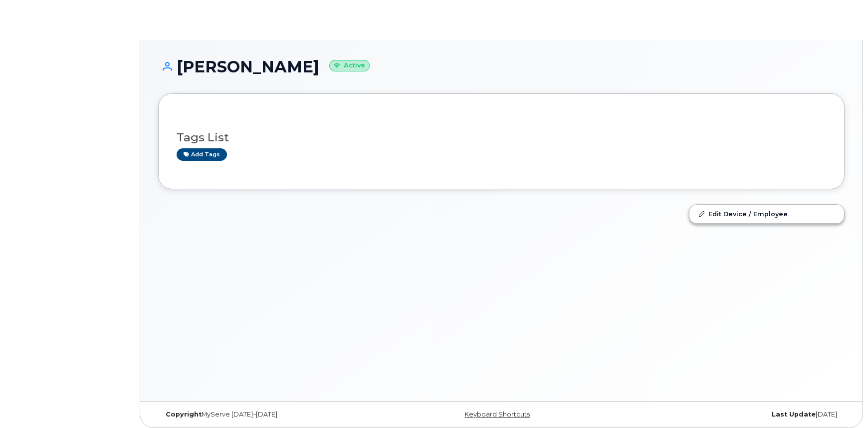  What do you see at coordinates (766, 214) in the screenshot?
I see `a: Edit Device / Employee` at bounding box center [766, 214].